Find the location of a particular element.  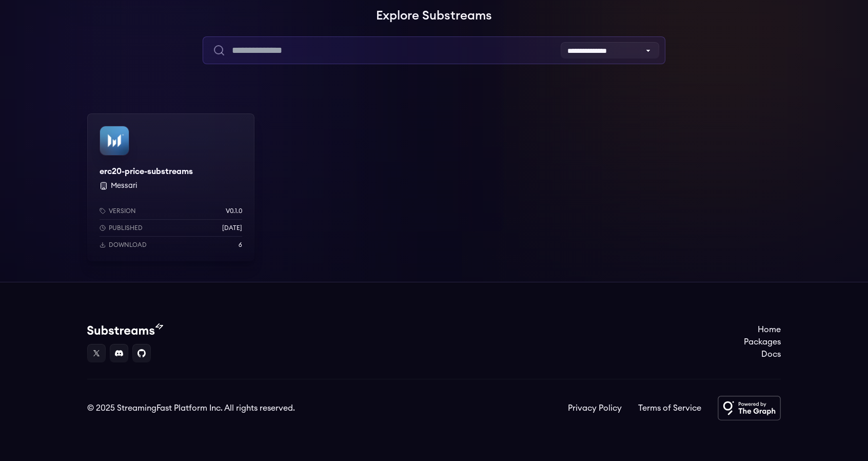

a: Docs is located at coordinates (762, 354).